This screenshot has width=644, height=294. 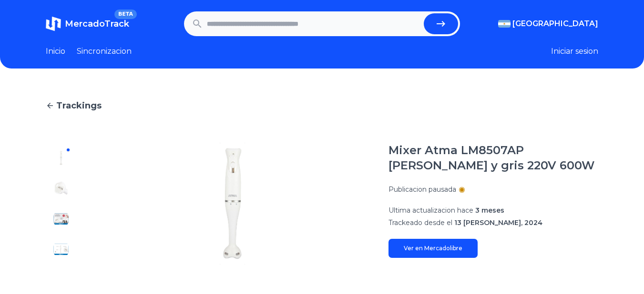 I want to click on span: BETA, so click(x=125, y=15).